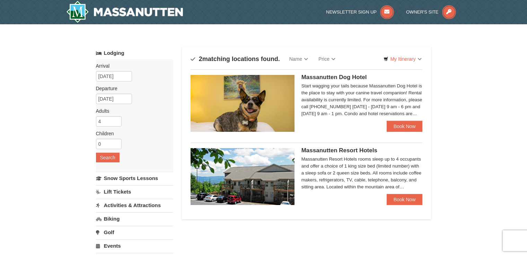  What do you see at coordinates (134, 205) in the screenshot?
I see `a: Activities & Attractions` at bounding box center [134, 205].